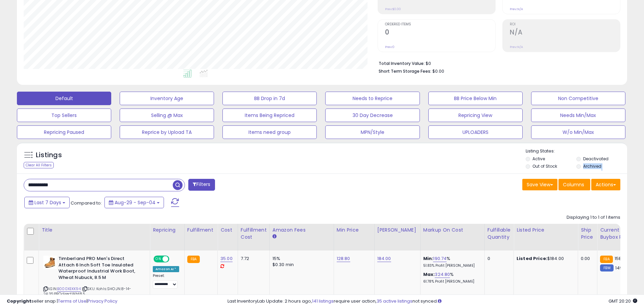  What do you see at coordinates (167, 132) in the screenshot?
I see `button: Reprice by Upload TA` at bounding box center [167, 132].